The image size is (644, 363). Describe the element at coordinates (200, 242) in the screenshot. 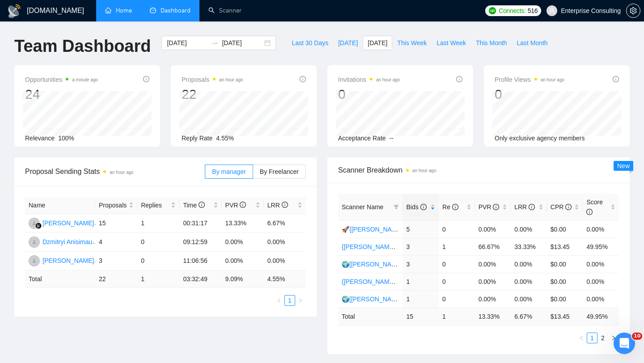

I see `td: 09:12:59` at that location.